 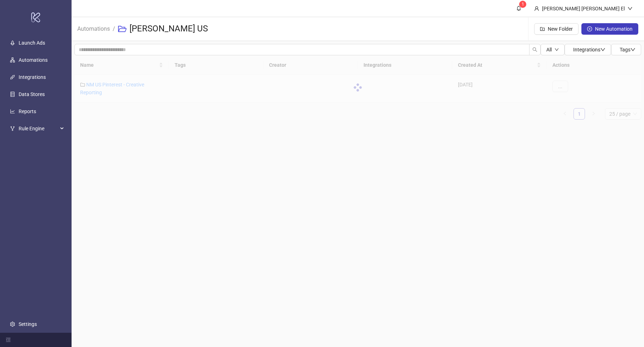 What do you see at coordinates (27, 324) in the screenshot?
I see `a: Settings` at bounding box center [27, 324].